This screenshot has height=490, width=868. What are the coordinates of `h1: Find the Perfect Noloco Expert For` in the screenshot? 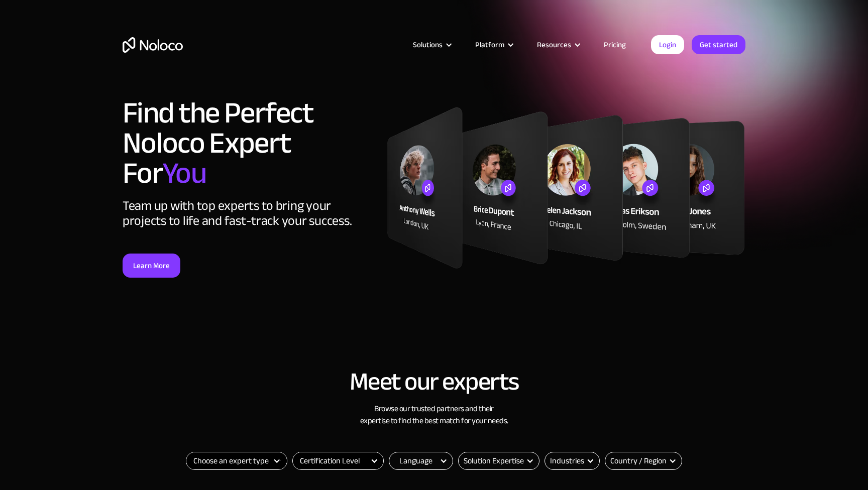 It's located at (249, 143).